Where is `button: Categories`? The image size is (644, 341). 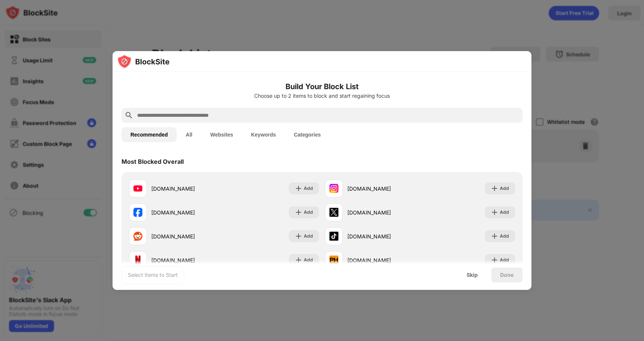 button: Categories is located at coordinates (307, 134).